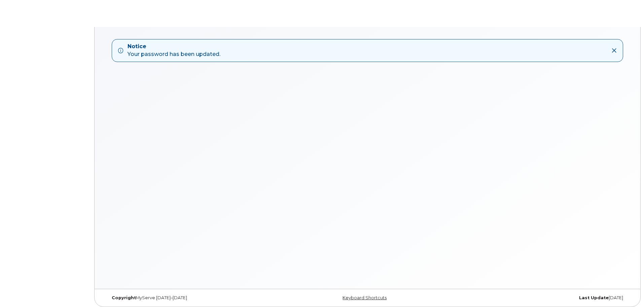  Describe the element at coordinates (365, 298) in the screenshot. I see `a: Keyboard Shortcuts` at that location.